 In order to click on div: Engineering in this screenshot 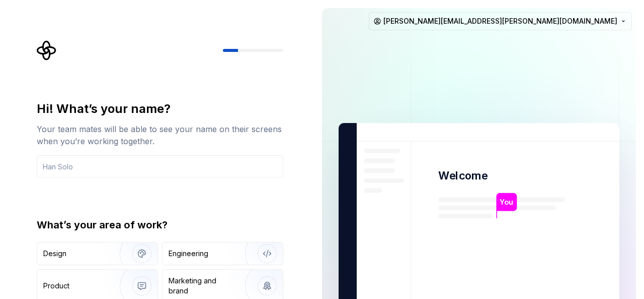, I will do `click(188, 253)`.